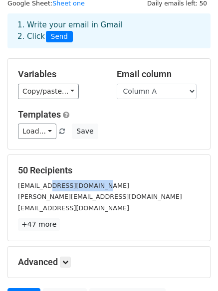 This screenshot has height=291, width=218. I want to click on div: Chat Widget, so click(193, 267).